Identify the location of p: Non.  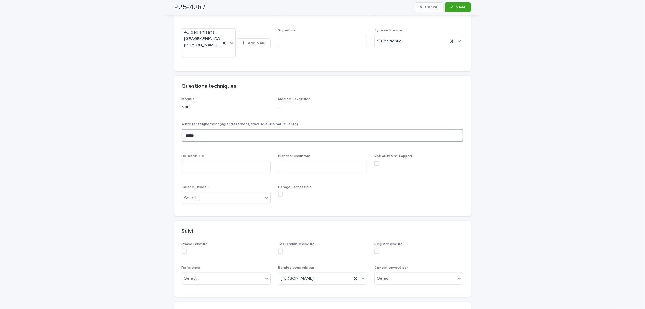
(226, 107).